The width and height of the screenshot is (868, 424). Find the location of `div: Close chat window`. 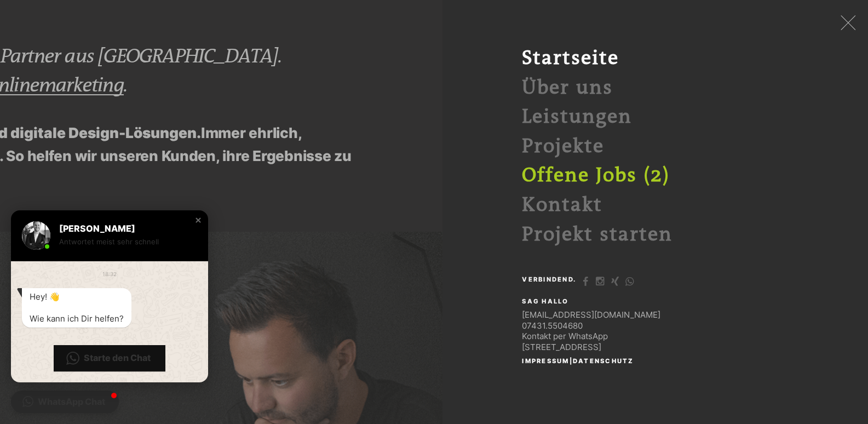

div: Close chat window is located at coordinates (198, 220).